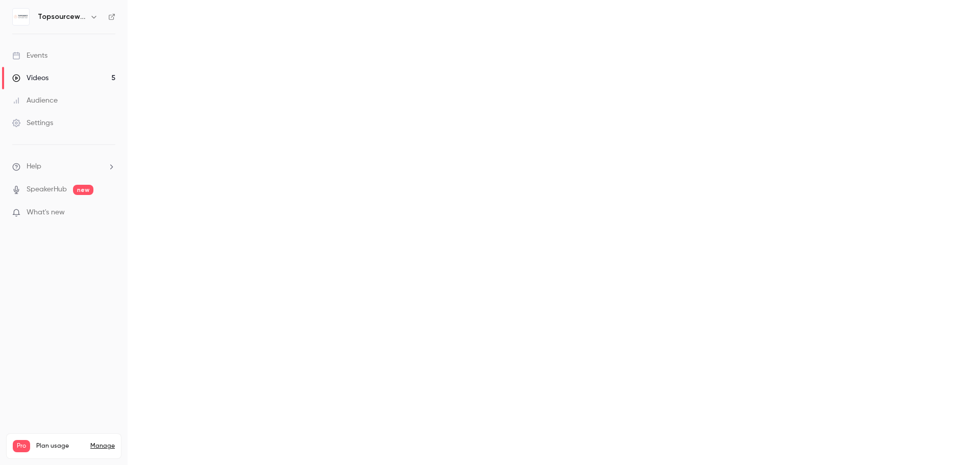 The width and height of the screenshot is (980, 465). What do you see at coordinates (30, 78) in the screenshot?
I see `div: Videos` at bounding box center [30, 78].